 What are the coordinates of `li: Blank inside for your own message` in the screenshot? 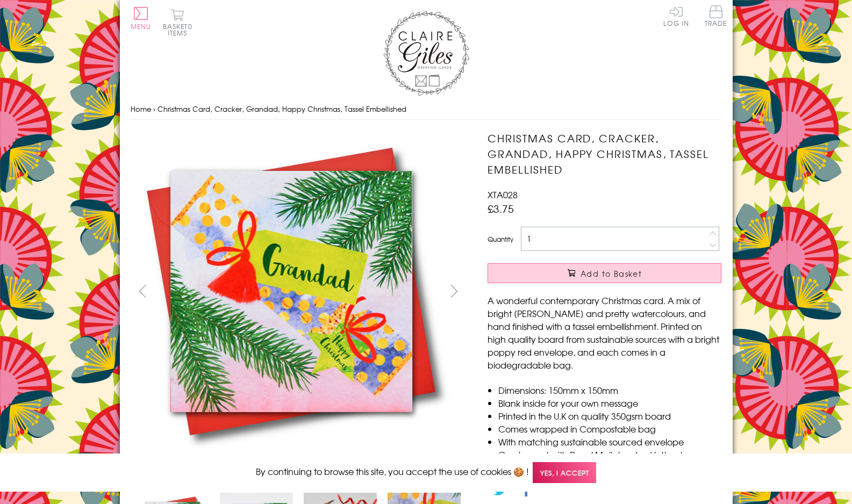 It's located at (610, 403).